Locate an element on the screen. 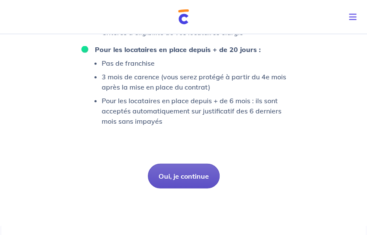 This screenshot has width=367, height=235. button: Toggle navigation is located at coordinates (354, 17).